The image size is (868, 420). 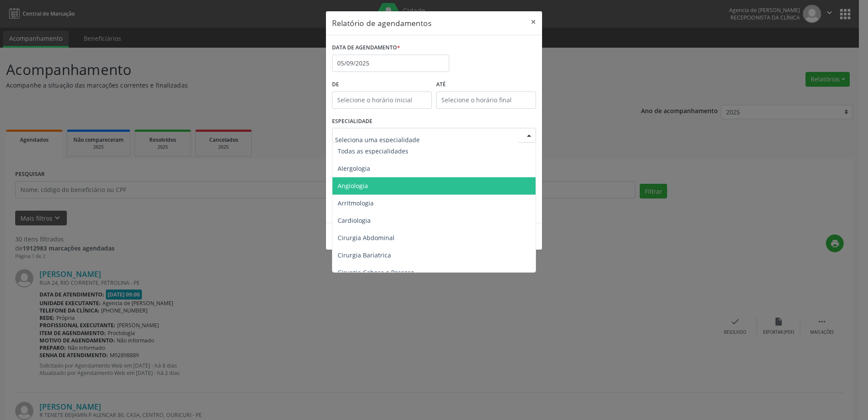 What do you see at coordinates (390, 63) in the screenshot?
I see `input: Selecione uma data ou intervalo` at bounding box center [390, 63].